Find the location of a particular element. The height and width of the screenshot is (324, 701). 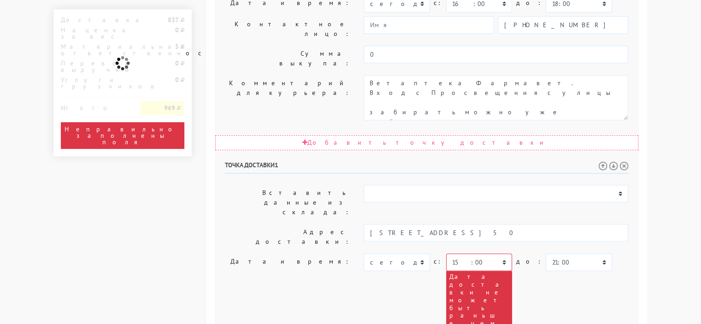

img: ajax-loader.gif is located at coordinates (123, 63).